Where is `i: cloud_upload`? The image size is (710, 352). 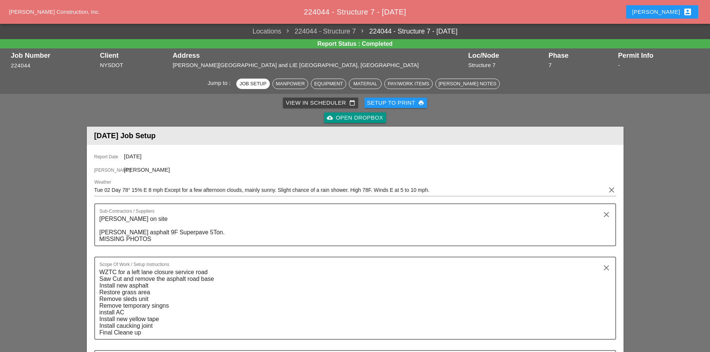
i: cloud_upload is located at coordinates (330, 118).